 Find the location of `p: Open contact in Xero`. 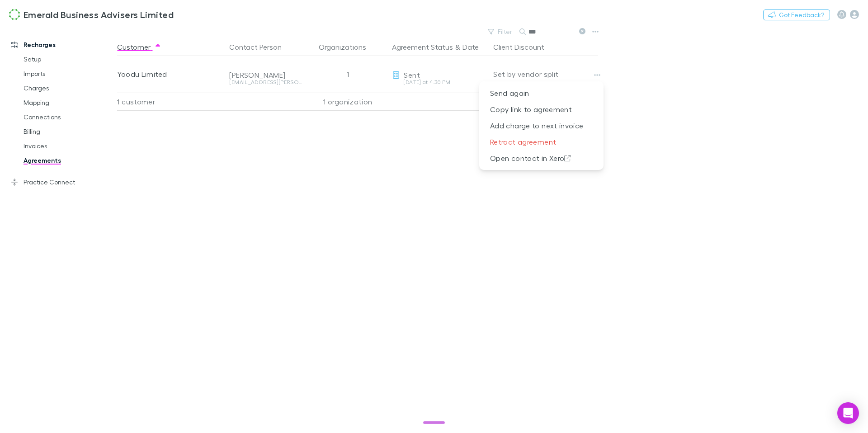

p: Open contact in Xero is located at coordinates (541, 158).